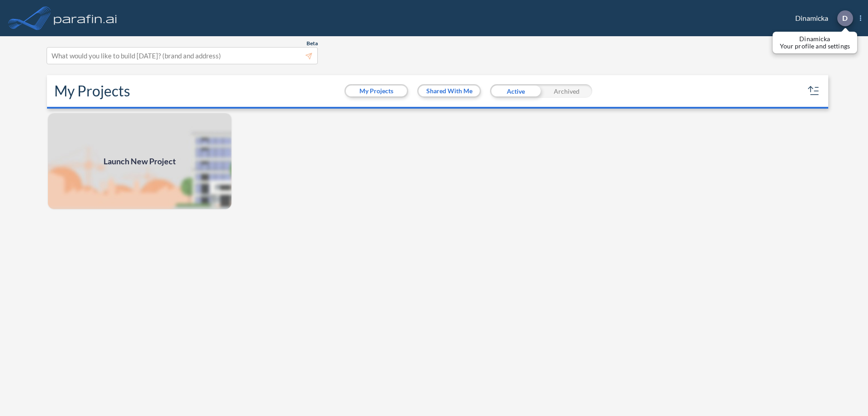 Image resolution: width=868 pixels, height=416 pixels. I want to click on span: Launch New Project, so click(139, 161).